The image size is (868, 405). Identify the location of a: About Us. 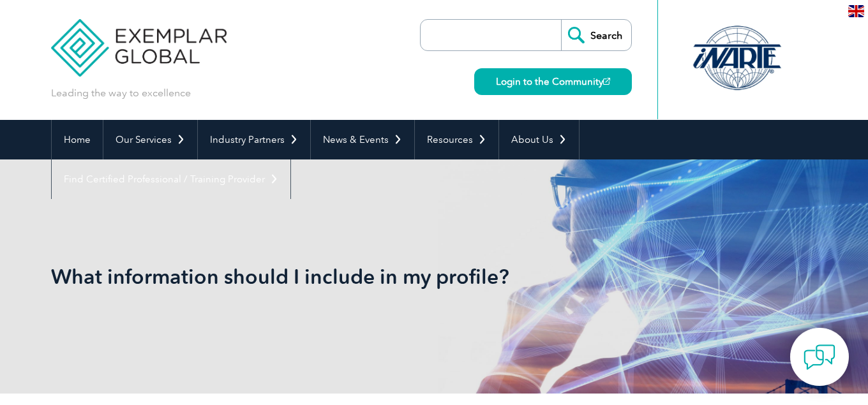
(539, 139).